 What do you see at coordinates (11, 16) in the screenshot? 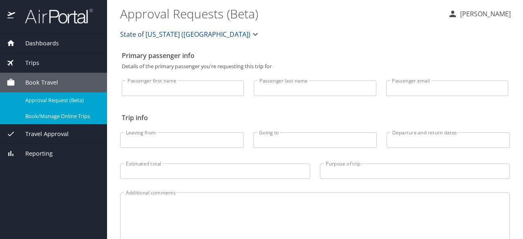
I see `img: icon-airportal.png` at bounding box center [11, 16].